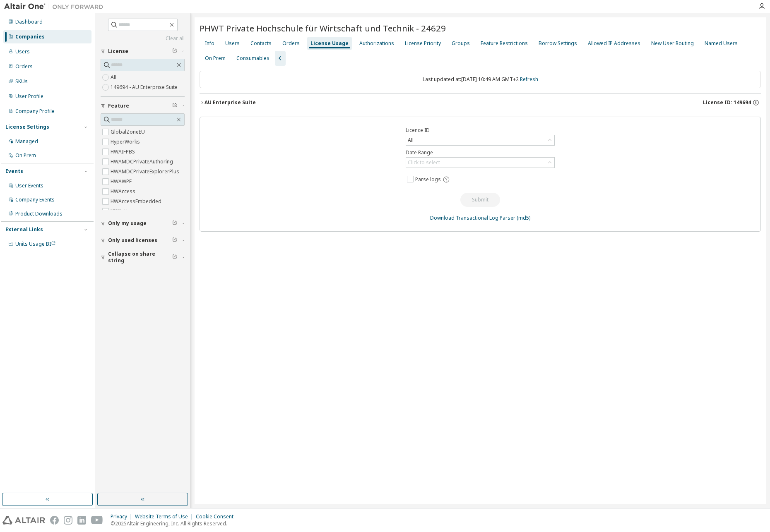  Describe the element at coordinates (35, 200) in the screenshot. I see `div: Company Events` at that location.